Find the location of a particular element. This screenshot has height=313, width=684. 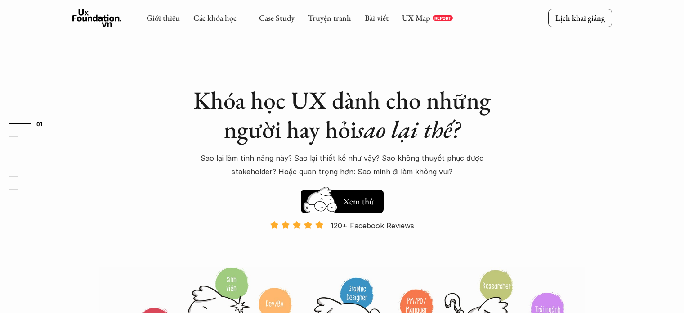

a: Lịch khai giảng is located at coordinates (580, 18).